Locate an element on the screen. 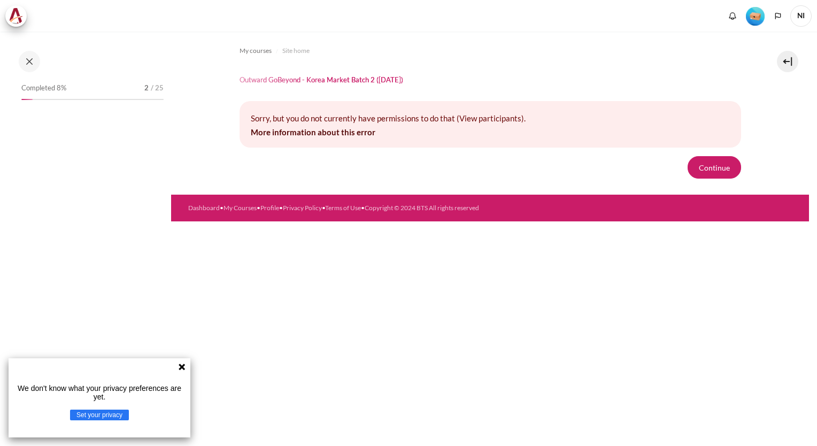 This screenshot has height=446, width=817. a: Dashboard is located at coordinates (204, 207).